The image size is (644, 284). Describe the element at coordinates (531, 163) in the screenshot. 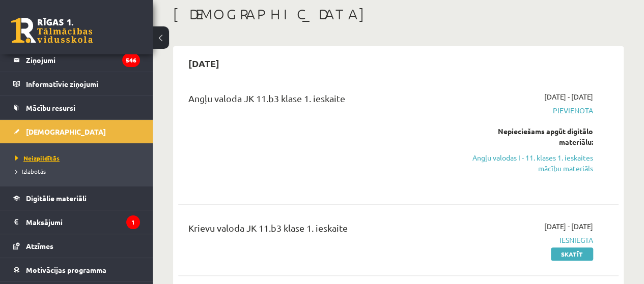

I see `a: Angļu valodas I - 11. klases 1. ieskaites mācību materiāls` at that location.